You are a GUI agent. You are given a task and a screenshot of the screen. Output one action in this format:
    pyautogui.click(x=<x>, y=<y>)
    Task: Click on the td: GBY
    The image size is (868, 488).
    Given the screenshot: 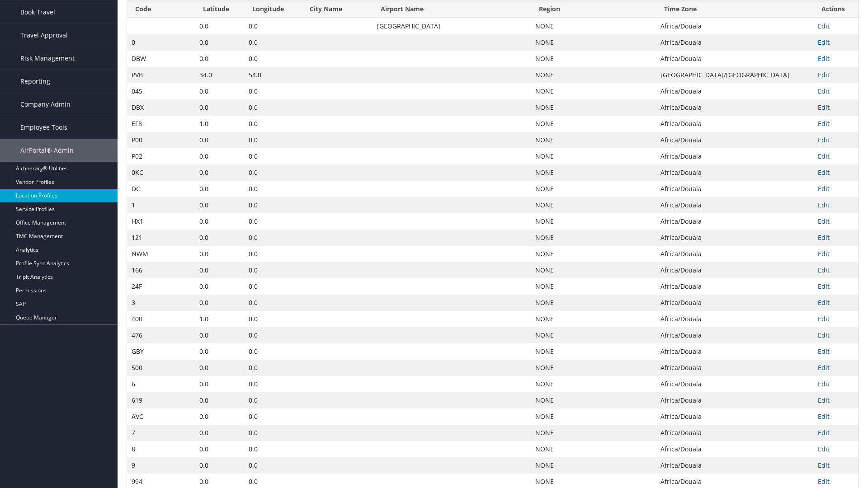 What is the action you would take?
    pyautogui.click(x=161, y=352)
    